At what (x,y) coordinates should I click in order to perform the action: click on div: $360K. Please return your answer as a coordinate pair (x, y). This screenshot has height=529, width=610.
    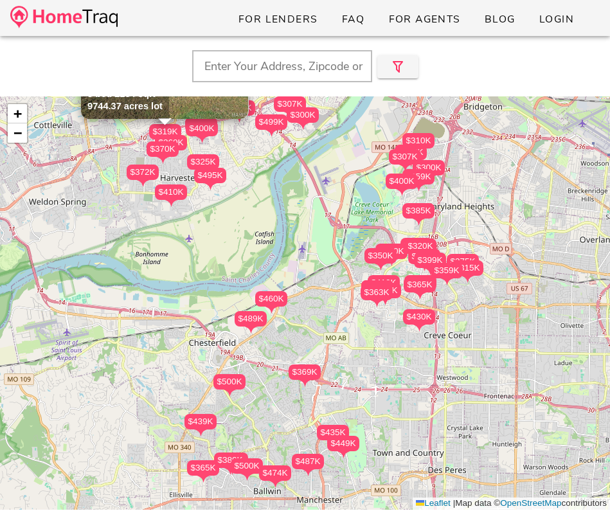
    Looking at the image, I should click on (171, 146).